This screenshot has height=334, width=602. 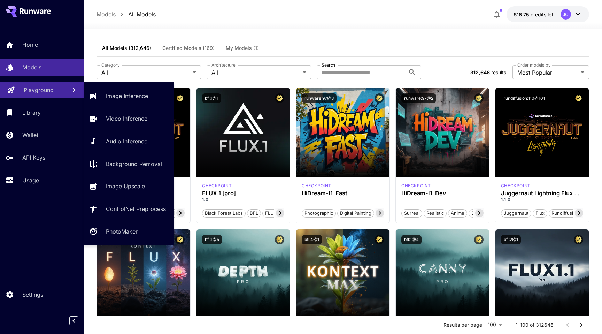 I want to click on p: Settings, so click(x=33, y=295).